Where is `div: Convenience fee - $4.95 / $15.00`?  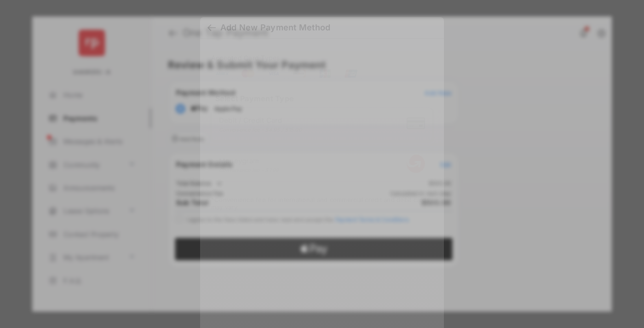
div: Convenience fee - $4.95 / $15.00 is located at coordinates (260, 130).